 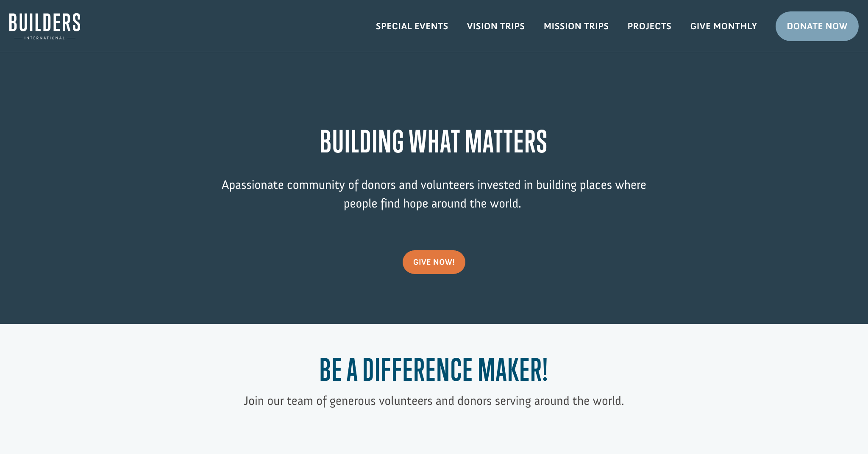 I want to click on a: Vision Trips, so click(x=496, y=26).